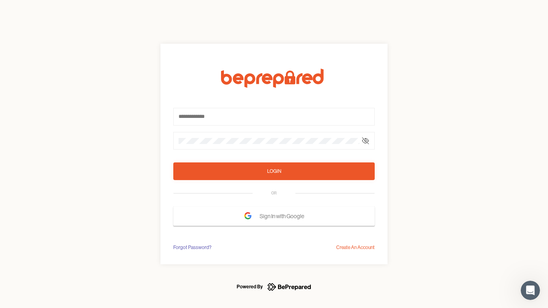 This screenshot has height=308, width=548. What do you see at coordinates (192, 247) in the screenshot?
I see `div: Forgot Password?` at bounding box center [192, 247].